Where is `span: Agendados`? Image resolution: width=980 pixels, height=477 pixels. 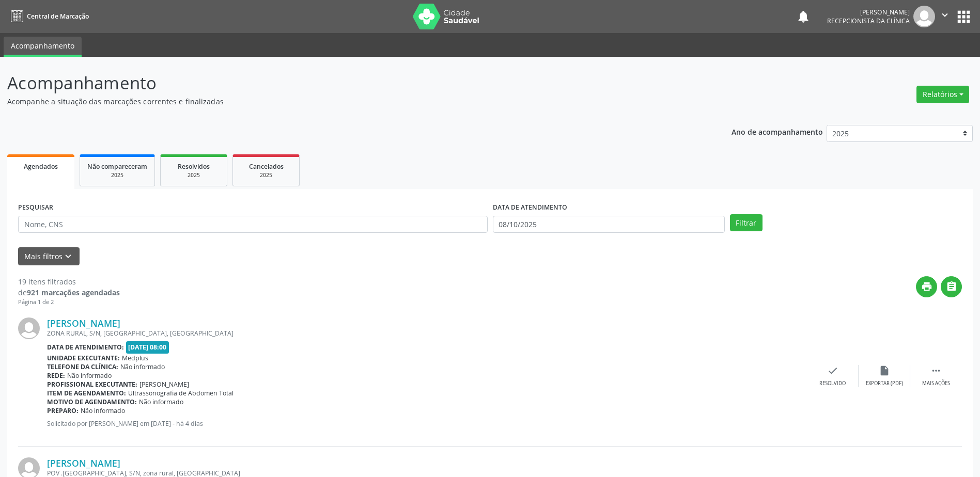
span: Agendados is located at coordinates (41, 166).